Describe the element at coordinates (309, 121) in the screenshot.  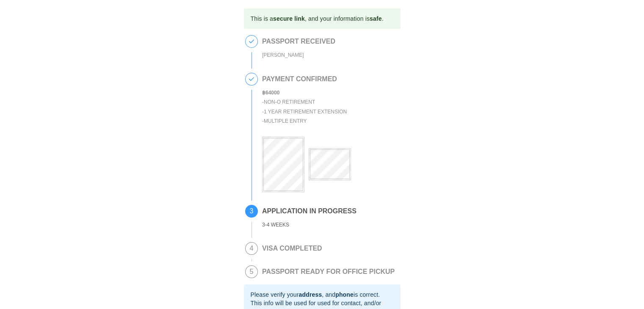
I see `div: - Multiple entry` at that location.